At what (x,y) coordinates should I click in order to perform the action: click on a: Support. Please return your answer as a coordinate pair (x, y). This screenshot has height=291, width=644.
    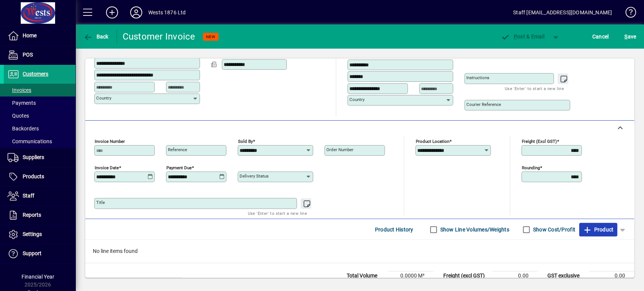
    Looking at the image, I should click on (40, 254).